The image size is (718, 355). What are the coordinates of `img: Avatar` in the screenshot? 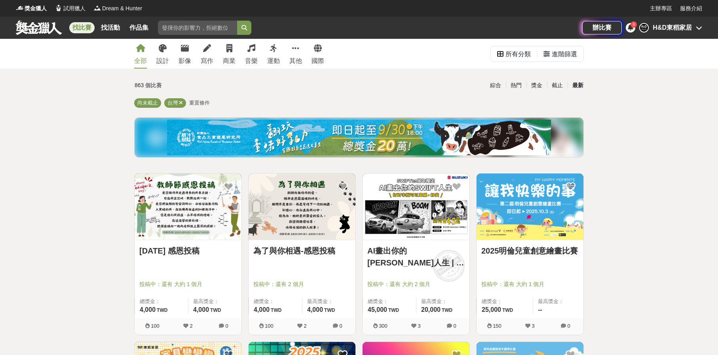 It's located at (644, 28).